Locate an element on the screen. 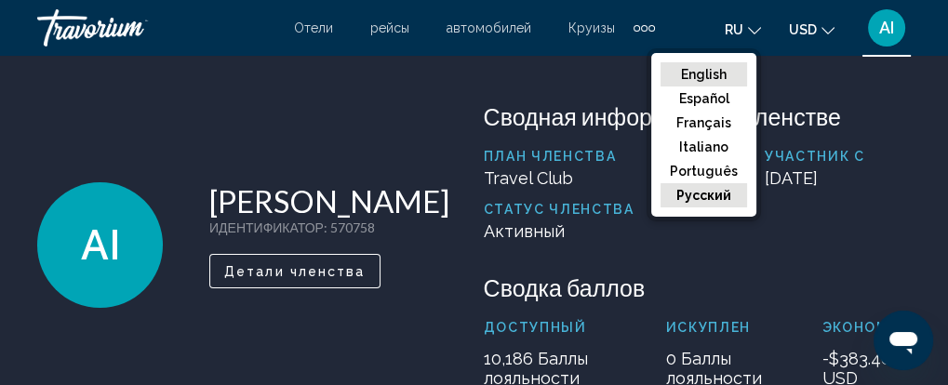 The image size is (948, 385). button: Change currency is located at coordinates (812, 29).